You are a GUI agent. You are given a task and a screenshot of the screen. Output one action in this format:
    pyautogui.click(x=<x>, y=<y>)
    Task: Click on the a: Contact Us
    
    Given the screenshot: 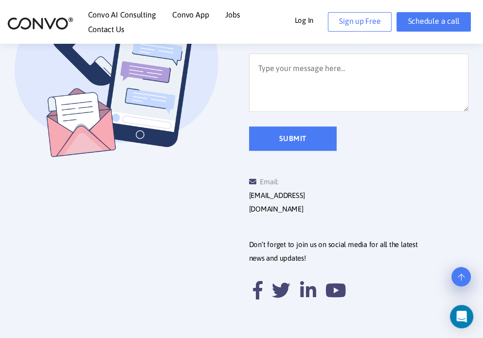 What is the action you would take?
    pyautogui.click(x=106, y=29)
    